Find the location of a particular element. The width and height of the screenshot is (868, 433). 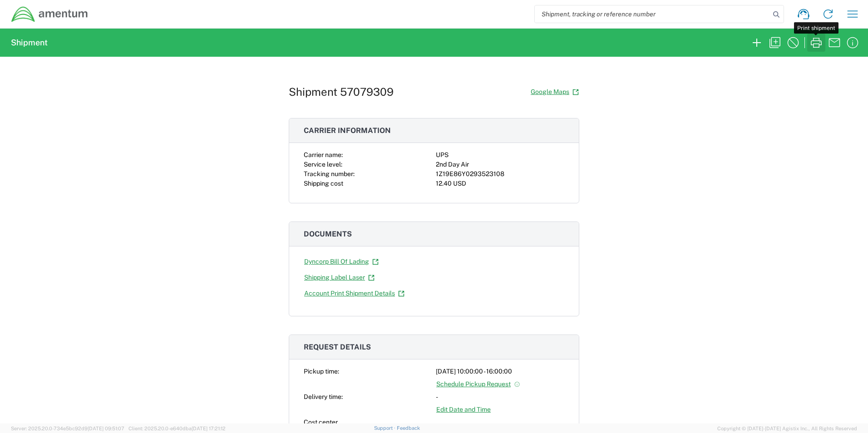

span: Carrier name: is located at coordinates (324, 155).